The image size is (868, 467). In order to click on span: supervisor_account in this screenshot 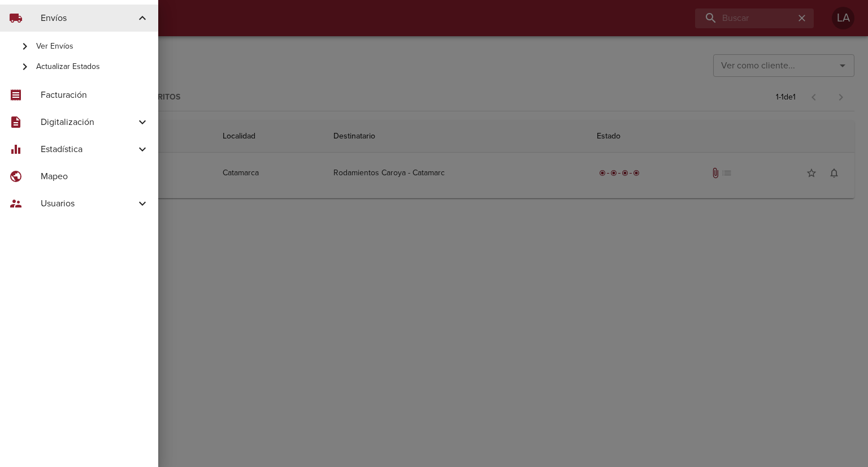, I will do `click(15, 204)`.